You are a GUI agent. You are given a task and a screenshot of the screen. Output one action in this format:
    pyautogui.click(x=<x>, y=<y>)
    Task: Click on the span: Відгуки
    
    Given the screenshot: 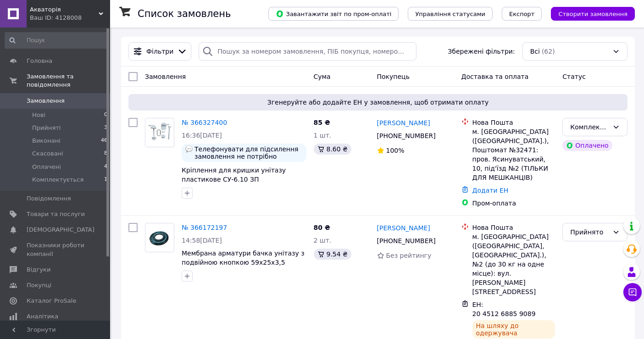 What is the action you would take?
    pyautogui.click(x=39, y=270)
    